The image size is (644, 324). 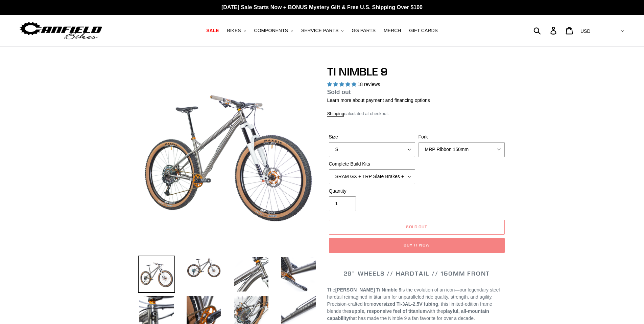 I want to click on button: Buy it now, so click(x=417, y=246).